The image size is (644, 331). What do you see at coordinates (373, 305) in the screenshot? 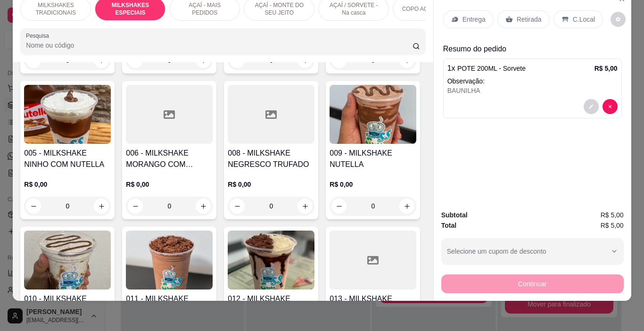
I see `h4: 013 - MILKSHAKE TORTA DOCE DE LEITE` at bounding box center [373, 305].